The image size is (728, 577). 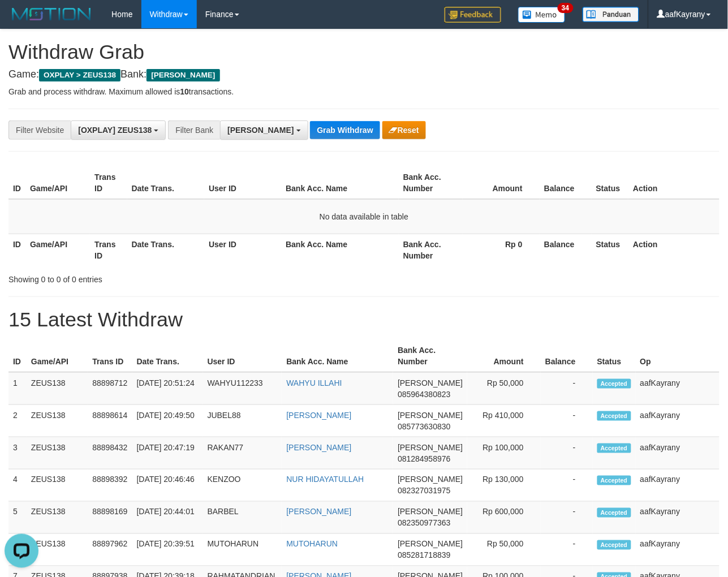 What do you see at coordinates (18, 453) in the screenshot?
I see `td: 3` at bounding box center [18, 453].